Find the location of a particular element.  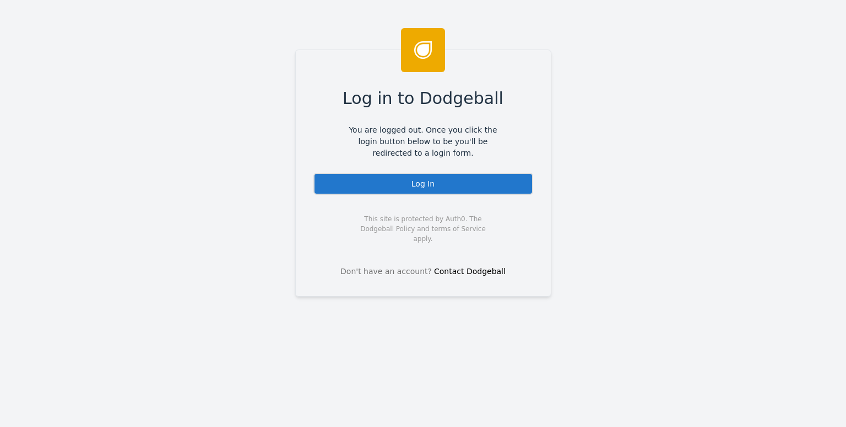

span: You are logged out. Once you click the login button below to be you'll be redirected to a login f... is located at coordinates (423, 142).